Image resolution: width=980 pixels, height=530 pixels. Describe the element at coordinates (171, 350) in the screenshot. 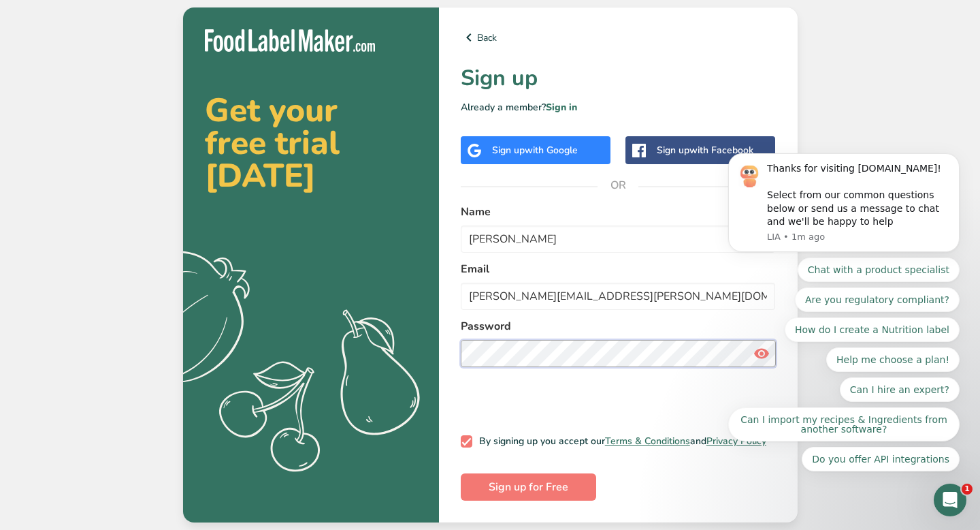

I see `button: Quick reply: Chat with a product specialist` at that location.